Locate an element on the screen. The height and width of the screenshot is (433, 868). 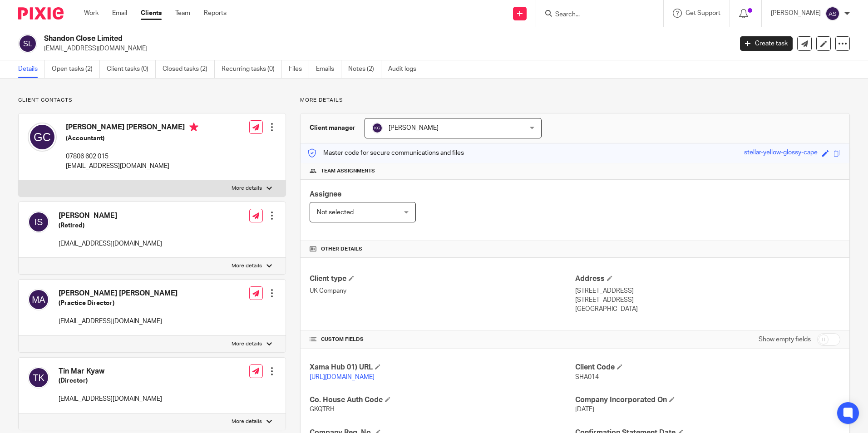
h4: Address is located at coordinates (707, 279).